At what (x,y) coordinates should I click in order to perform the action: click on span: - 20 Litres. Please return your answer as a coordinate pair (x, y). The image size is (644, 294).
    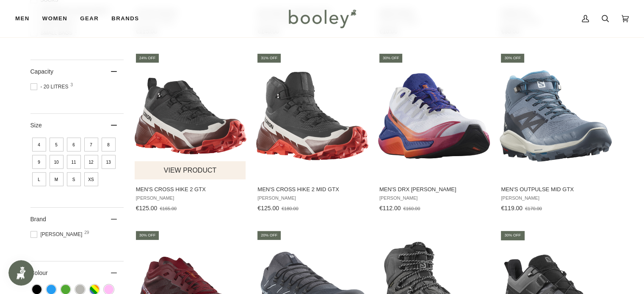
    Looking at the image, I should click on (51, 87).